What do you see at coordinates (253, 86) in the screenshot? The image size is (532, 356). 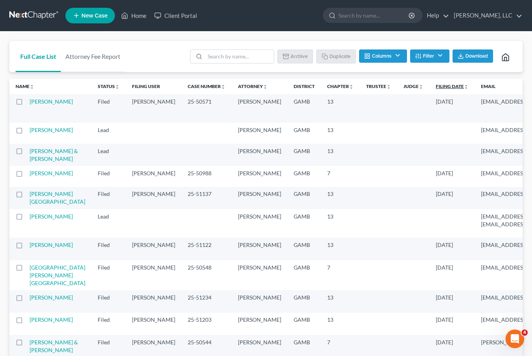 I see `a: Attorneyunfold_more` at bounding box center [253, 86].